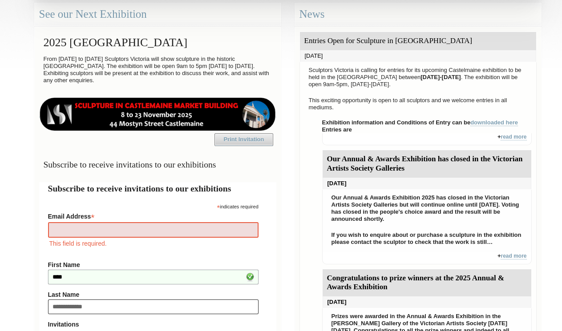 The image size is (562, 331). Describe the element at coordinates (418, 104) in the screenshot. I see `p: This exciting opportunity is open to all sculptors and we welcome entries in all mediums.` at that location.